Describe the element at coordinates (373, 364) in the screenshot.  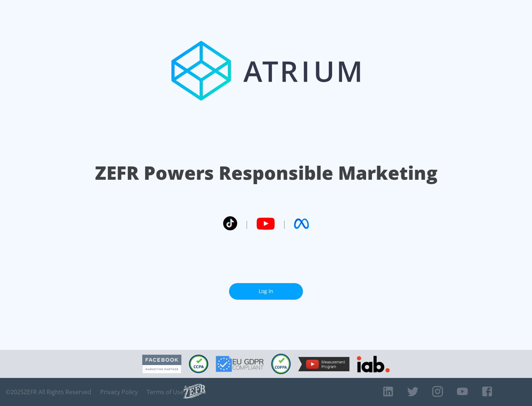
I see `img: IAB` at that location.